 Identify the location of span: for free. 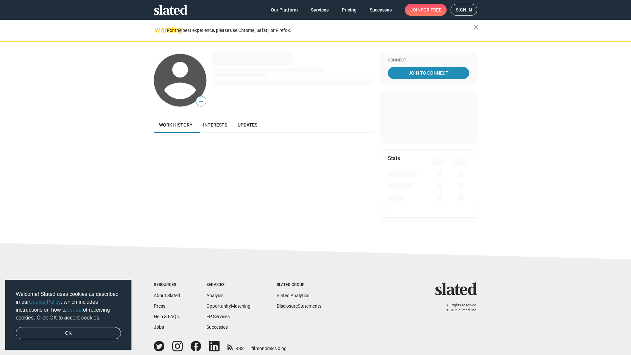
(431, 10).